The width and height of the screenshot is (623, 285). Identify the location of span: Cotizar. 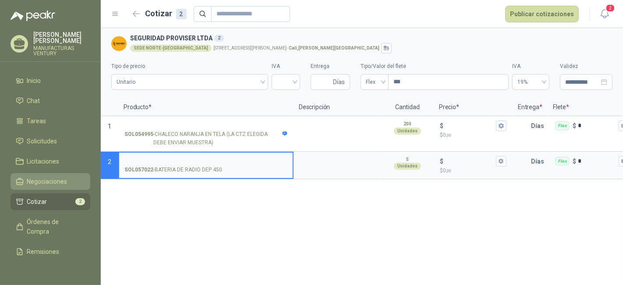
(37, 202).